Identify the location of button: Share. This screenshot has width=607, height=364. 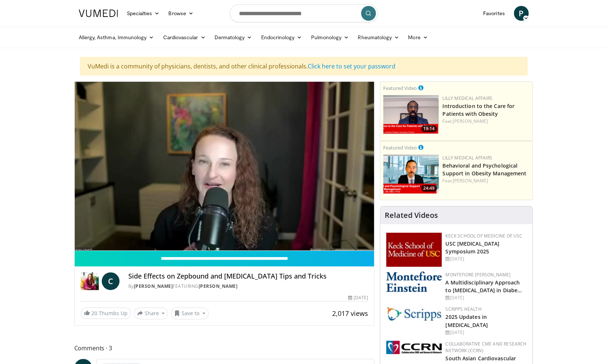
(151, 313).